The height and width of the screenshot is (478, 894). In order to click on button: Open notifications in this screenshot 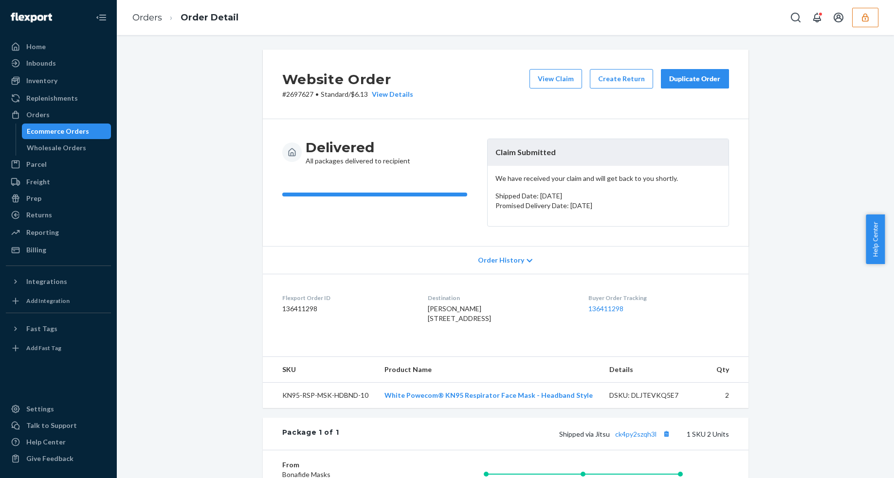, I will do `click(817, 18)`.